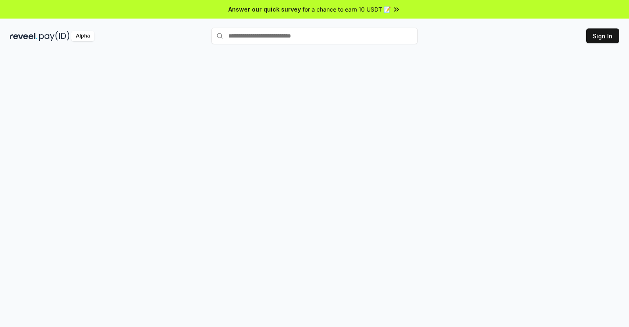 This screenshot has width=629, height=327. I want to click on button: Sign In, so click(602, 36).